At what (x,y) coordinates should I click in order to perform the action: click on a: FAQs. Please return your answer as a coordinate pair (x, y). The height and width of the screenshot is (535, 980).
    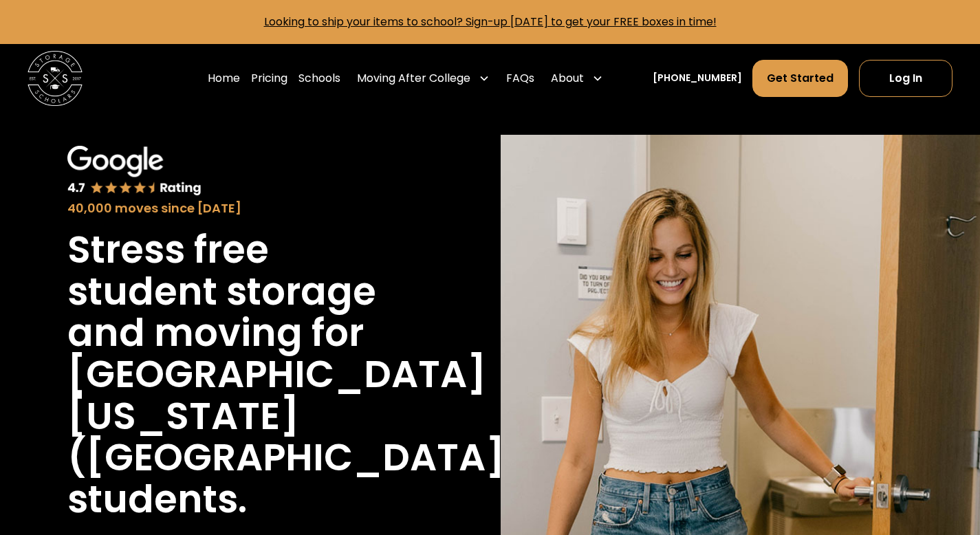
    Looking at the image, I should click on (520, 78).